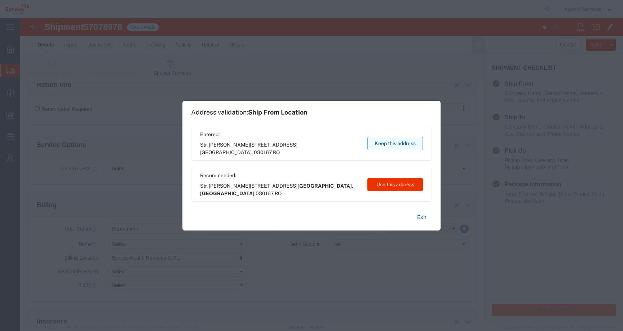 The width and height of the screenshot is (623, 331). Describe the element at coordinates (280, 134) in the screenshot. I see `span: Entered:` at that location.